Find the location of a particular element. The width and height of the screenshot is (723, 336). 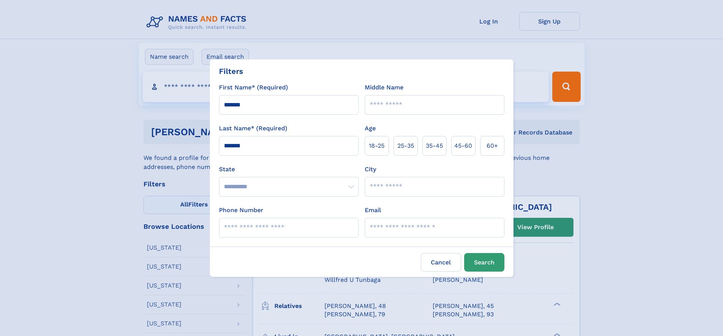

span: 35‑45 is located at coordinates (434, 146).